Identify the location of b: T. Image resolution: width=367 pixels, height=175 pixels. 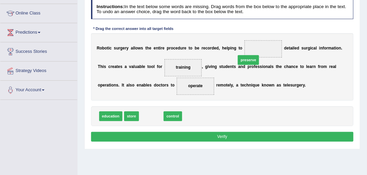
(99, 67).